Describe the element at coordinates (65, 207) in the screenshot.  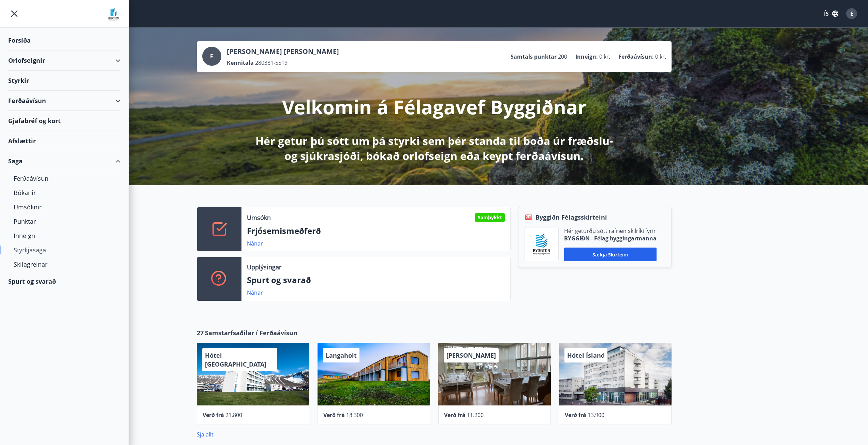
I see `div: Umsóknir` at that location.